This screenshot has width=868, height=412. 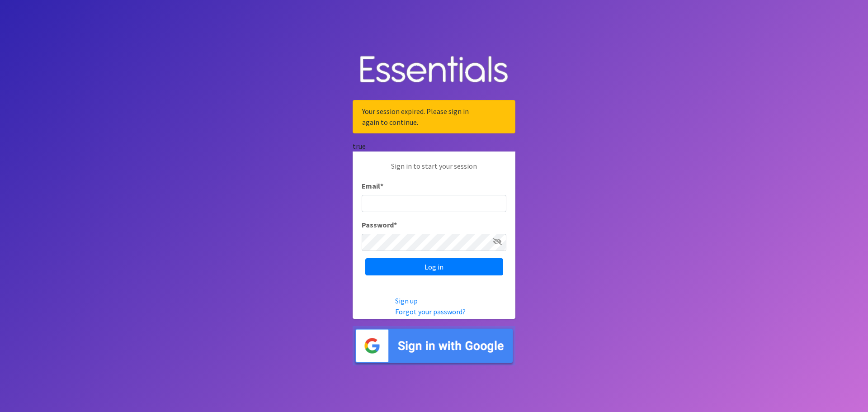 What do you see at coordinates (434, 146) in the screenshot?
I see `div: true` at bounding box center [434, 146].